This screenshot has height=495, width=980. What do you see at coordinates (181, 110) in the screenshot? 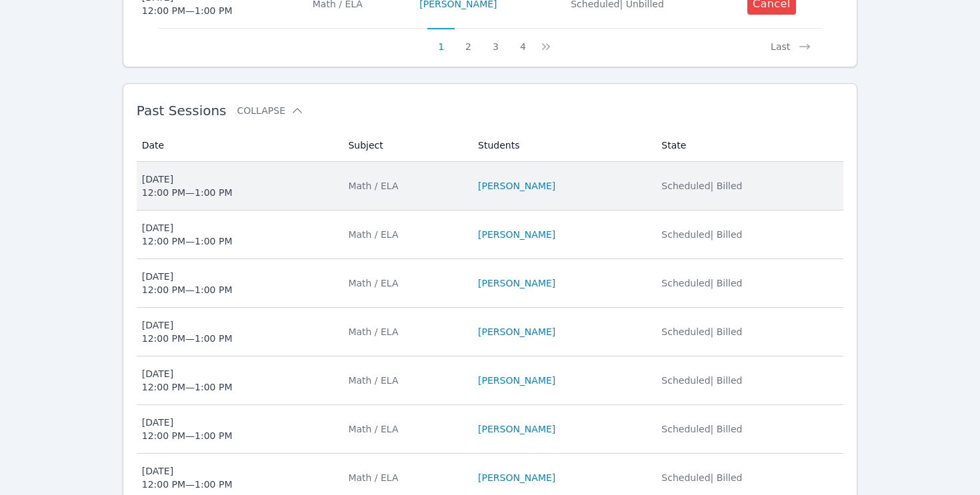
I see `span: Past Sessions` at bounding box center [181, 110].